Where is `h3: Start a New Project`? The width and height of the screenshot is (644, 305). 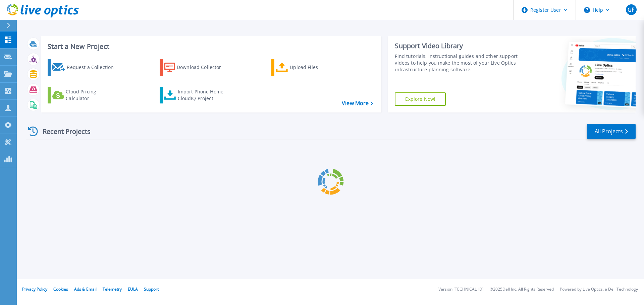
h3: Start a New Project is located at coordinates (210, 46).